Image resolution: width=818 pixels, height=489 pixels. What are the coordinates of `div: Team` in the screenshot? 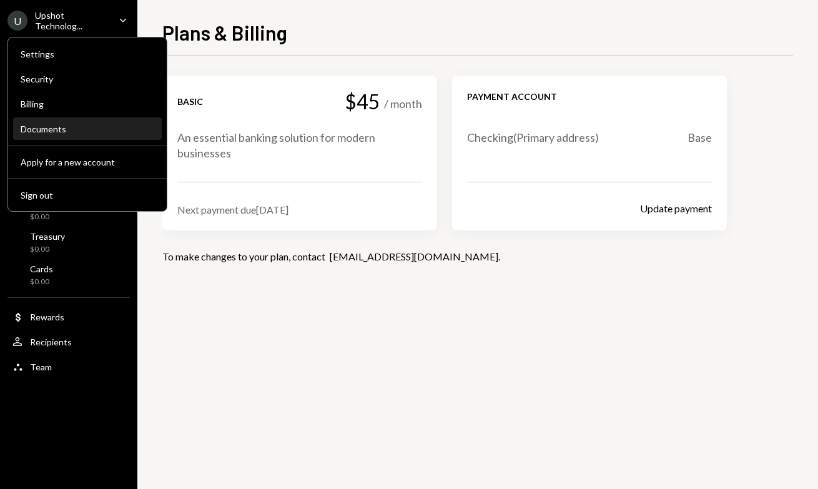 It's located at (41, 367).